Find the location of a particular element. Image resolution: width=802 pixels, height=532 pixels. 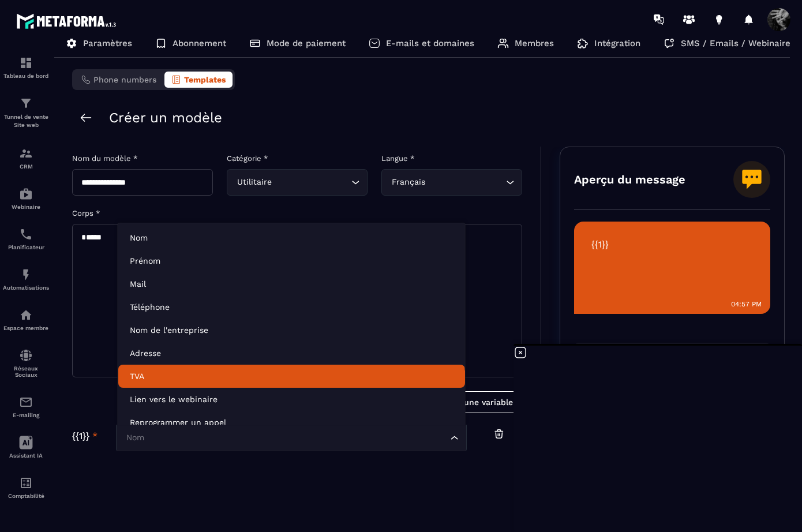

a: automationsautomationsWebinaire is located at coordinates (26, 198).